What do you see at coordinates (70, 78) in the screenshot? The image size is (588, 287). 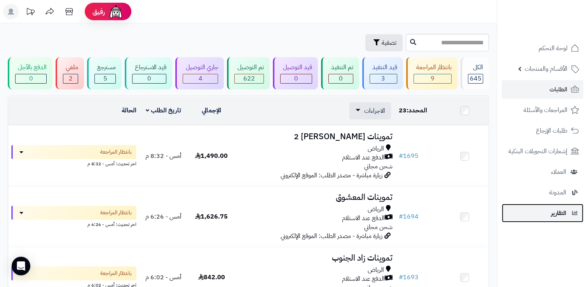 I see `div: 2` at bounding box center [70, 78].